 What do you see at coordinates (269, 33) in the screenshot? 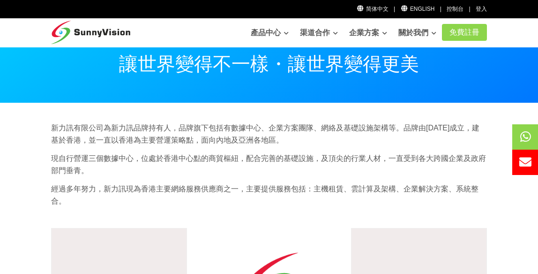
I see `a: 產品中心` at bounding box center [269, 33].